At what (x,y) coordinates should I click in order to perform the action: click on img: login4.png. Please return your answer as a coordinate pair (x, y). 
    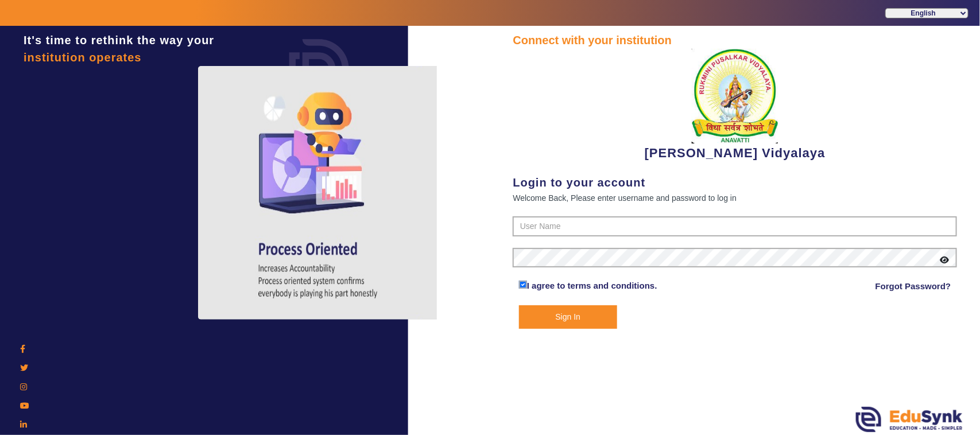
    Looking at the image, I should click on (319, 193).